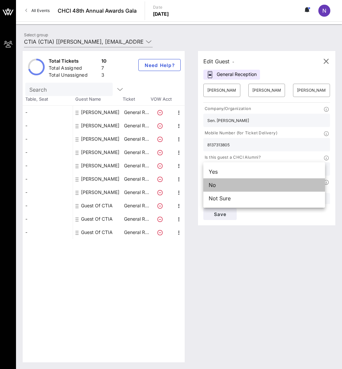 The height and width of the screenshot is (369, 342). What do you see at coordinates (264, 185) in the screenshot?
I see `div: No` at bounding box center [264, 185].